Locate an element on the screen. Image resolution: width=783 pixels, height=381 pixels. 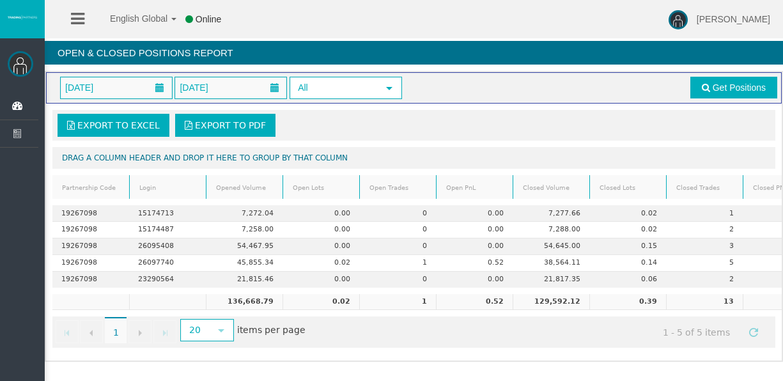
span: 20 is located at coordinates (195, 330).